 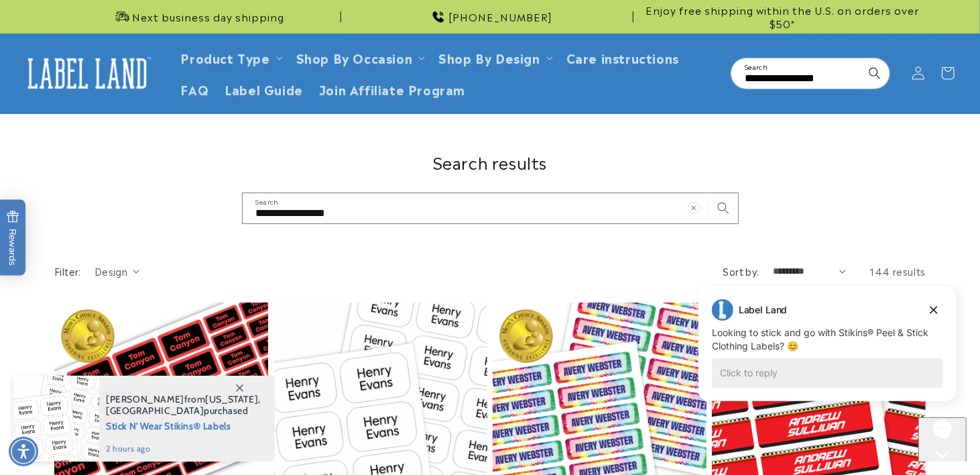 I want to click on img: Label Land logo, so click(x=34, y=27).